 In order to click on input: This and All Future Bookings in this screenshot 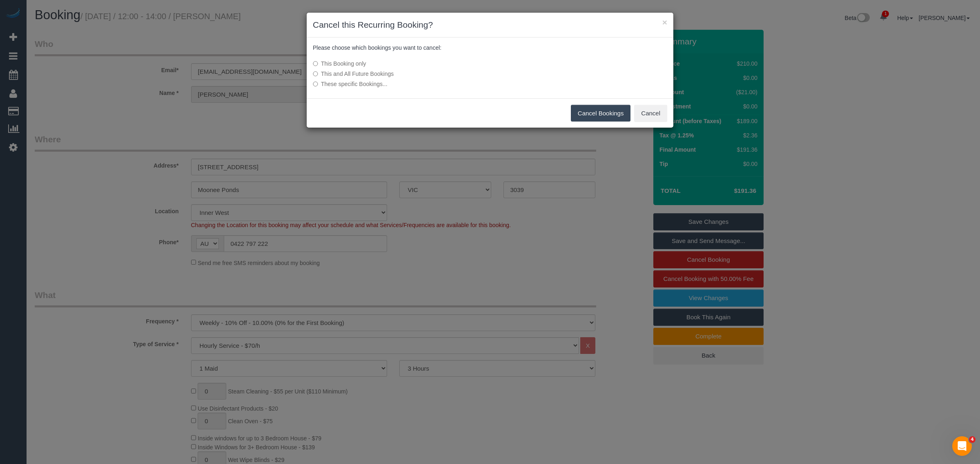, I will do `click(315, 74)`.